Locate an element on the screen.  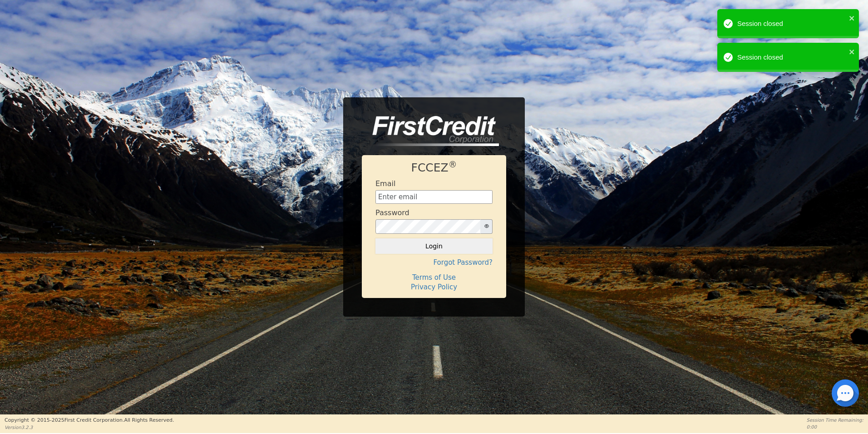
h4: Forgot Password? is located at coordinates (434, 262).